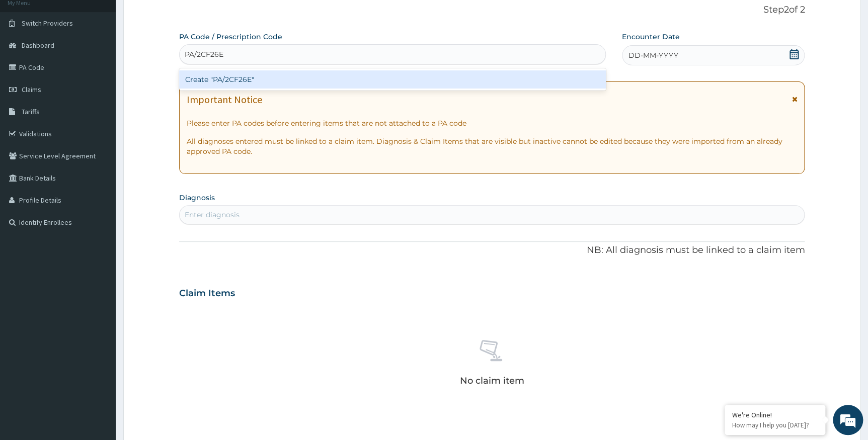  Describe the element at coordinates (30, 63) in the screenshot. I see `img: d_794563401_company_1708531726252_794563401` at that location.